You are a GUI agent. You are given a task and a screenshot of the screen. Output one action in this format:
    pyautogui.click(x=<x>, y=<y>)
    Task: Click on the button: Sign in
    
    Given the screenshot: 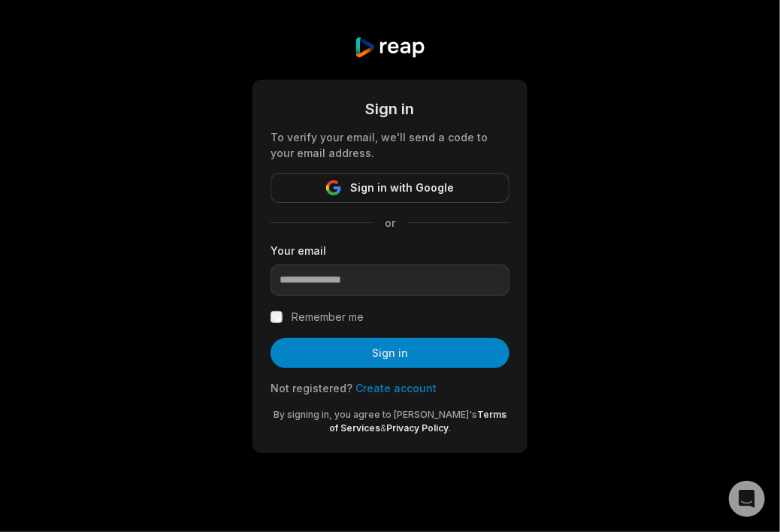 What is the action you would take?
    pyautogui.click(x=390, y=353)
    